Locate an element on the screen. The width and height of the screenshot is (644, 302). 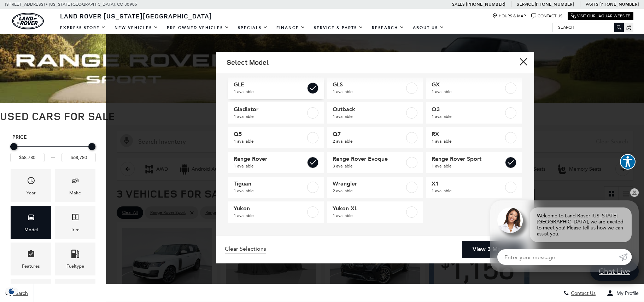
div: FueltypeFueltype is located at coordinates (74, 259).